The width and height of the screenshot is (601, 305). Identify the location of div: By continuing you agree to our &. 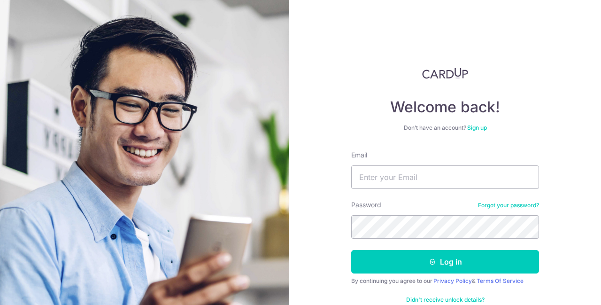
(445, 281).